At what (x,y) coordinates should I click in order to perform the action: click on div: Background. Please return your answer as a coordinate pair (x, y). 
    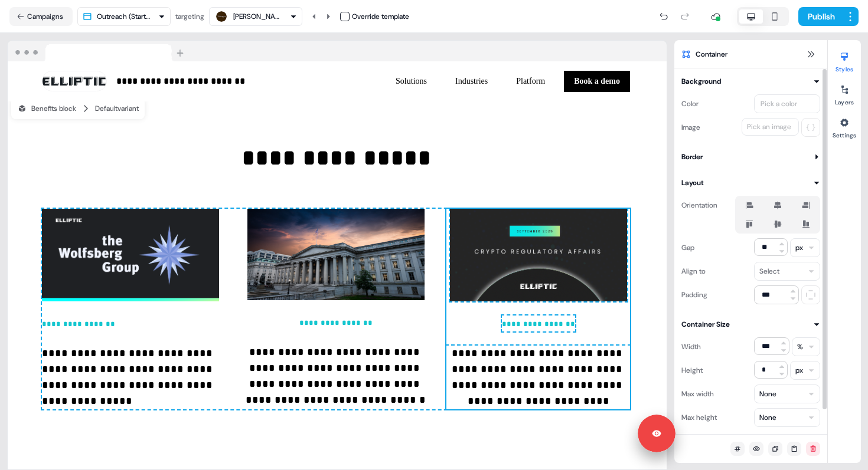
    Looking at the image, I should click on (701, 81).